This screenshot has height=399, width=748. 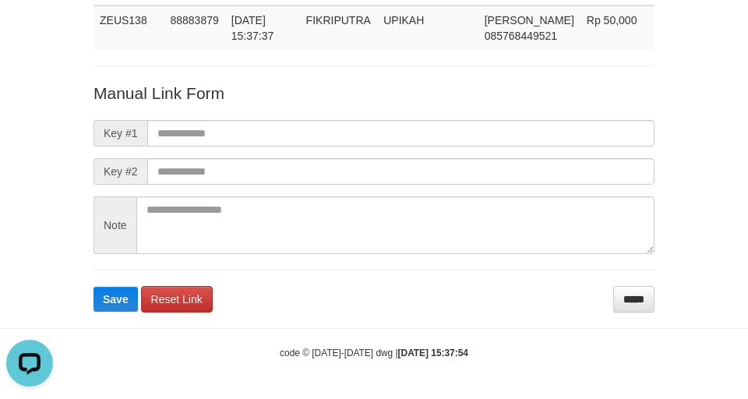 What do you see at coordinates (520, 36) in the screenshot?
I see `span: Copy 085768449521 to clipboard` at bounding box center [520, 36].